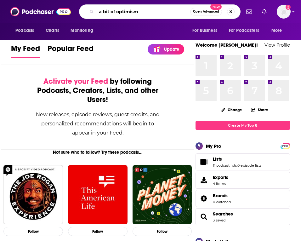 Image resolution: width=301 pixels, height=241 pixels. Describe the element at coordinates (33, 195) in the screenshot. I see `a: The Joe Rogan Experience` at that location.